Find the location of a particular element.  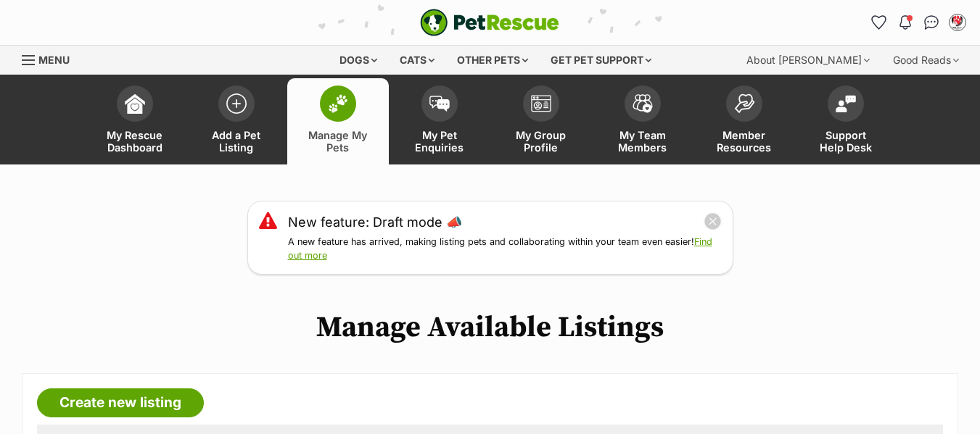

ul: Account quick links is located at coordinates (918, 23).